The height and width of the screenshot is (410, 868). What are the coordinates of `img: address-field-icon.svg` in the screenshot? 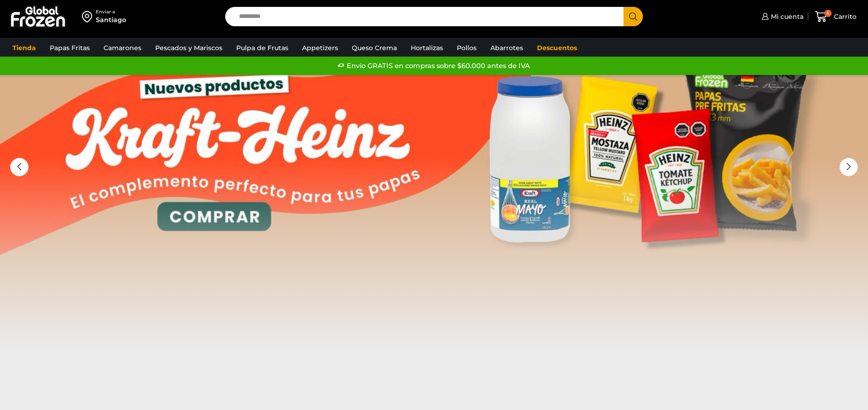 It's located at (89, 17).